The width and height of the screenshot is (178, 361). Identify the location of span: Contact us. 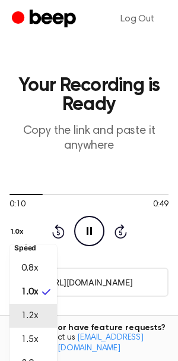
(89, 343).